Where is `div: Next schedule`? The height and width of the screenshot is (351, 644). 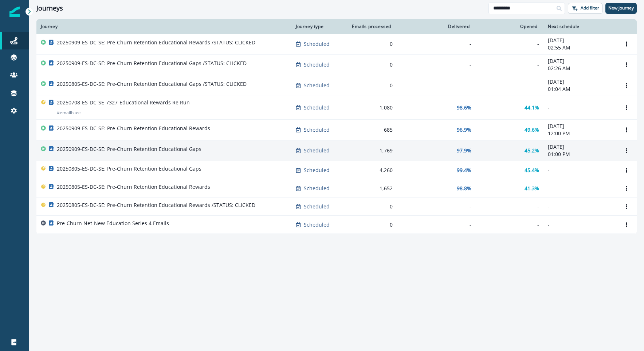 div: Next schedule is located at coordinates (580, 26).